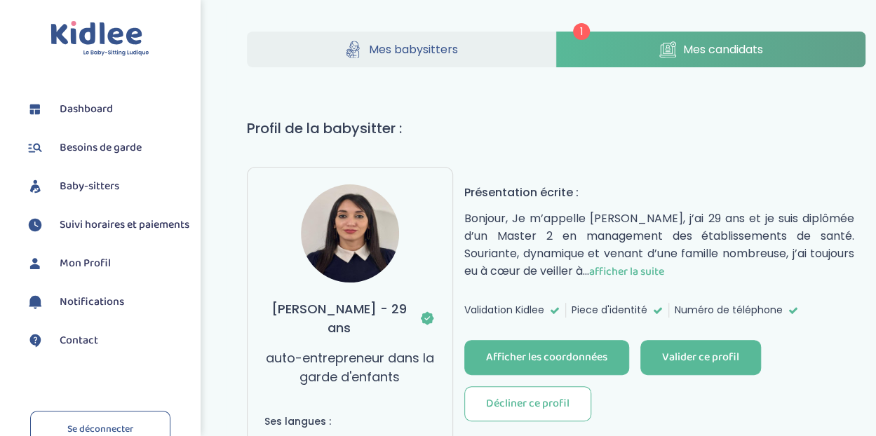 Image resolution: width=876 pixels, height=436 pixels. Describe the element at coordinates (528, 404) in the screenshot. I see `button: Décliner ce profil` at that location.